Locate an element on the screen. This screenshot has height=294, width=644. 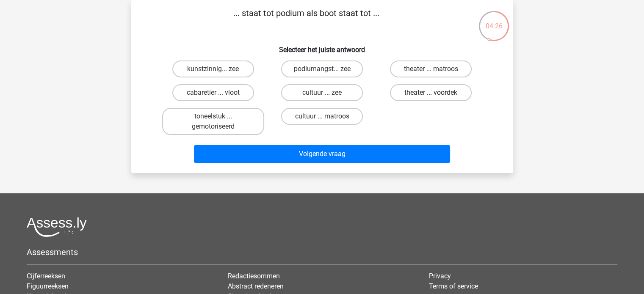
button: Volgende vraag is located at coordinates (322, 154).